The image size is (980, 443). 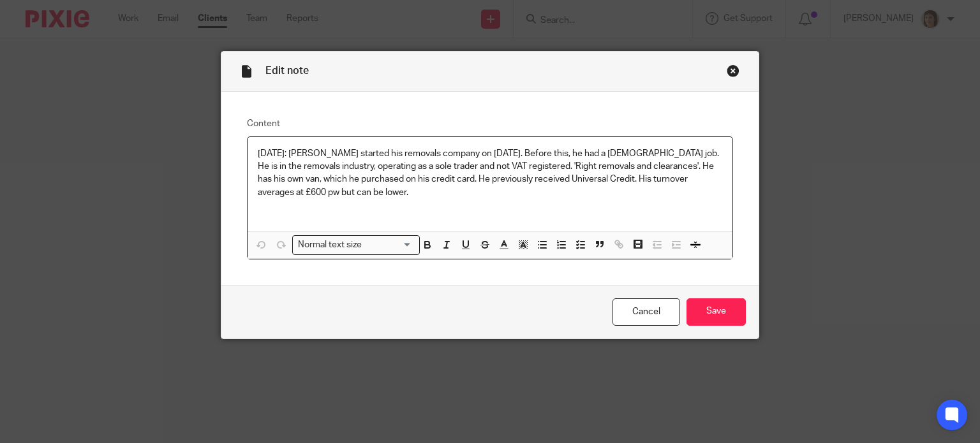 I want to click on div: Search for option, so click(x=356, y=245).